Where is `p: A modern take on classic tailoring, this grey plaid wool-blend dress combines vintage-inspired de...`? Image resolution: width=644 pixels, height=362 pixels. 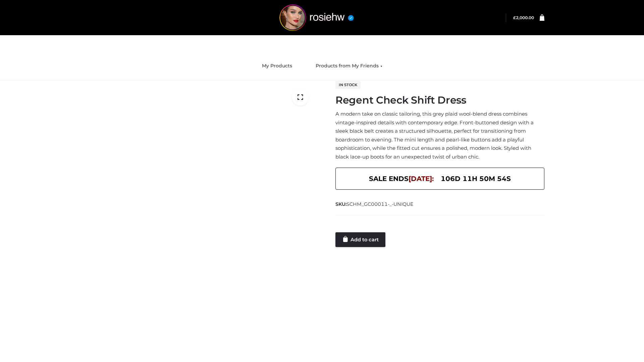
p: A modern take on classic tailoring, this grey plaid wool-blend dress combines vintage-inspired de... is located at coordinates (440, 135).